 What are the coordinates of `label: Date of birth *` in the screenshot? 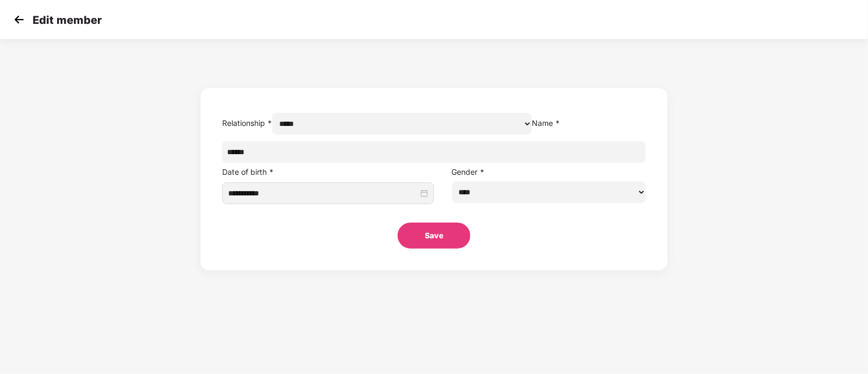 It's located at (248, 171).